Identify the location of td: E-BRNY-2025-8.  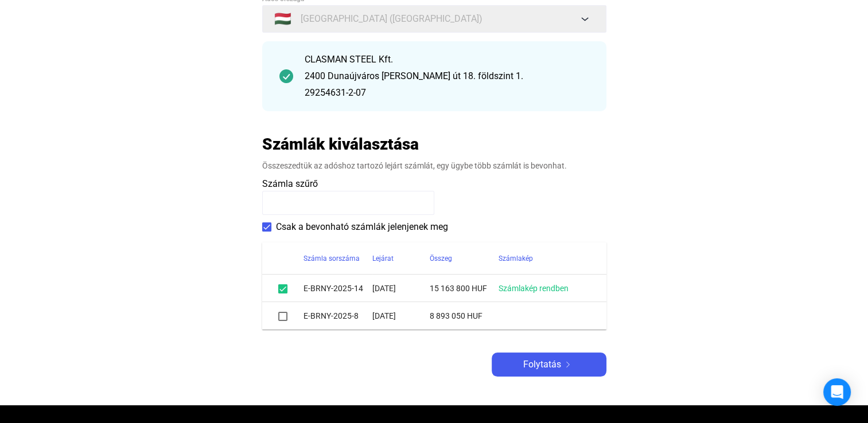
(338, 316).